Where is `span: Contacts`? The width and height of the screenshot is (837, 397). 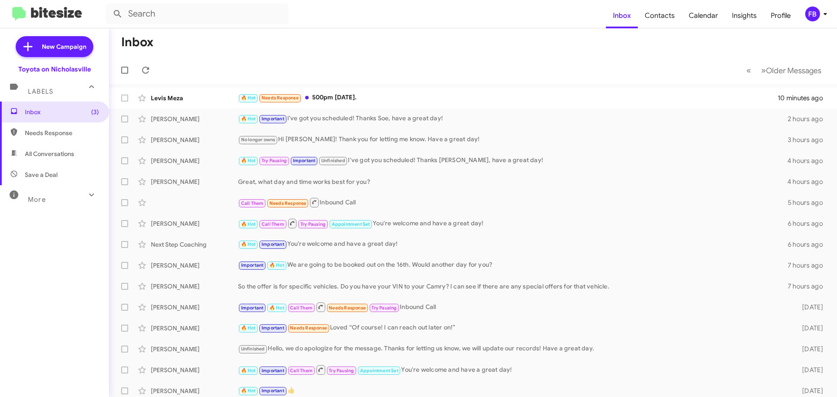
span: Contacts is located at coordinates (659, 16).